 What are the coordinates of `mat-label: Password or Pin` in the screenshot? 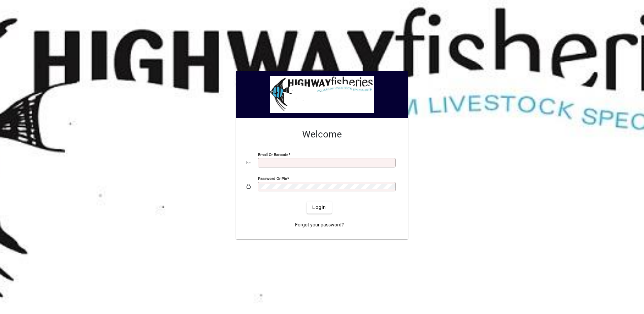 It's located at (273, 178).